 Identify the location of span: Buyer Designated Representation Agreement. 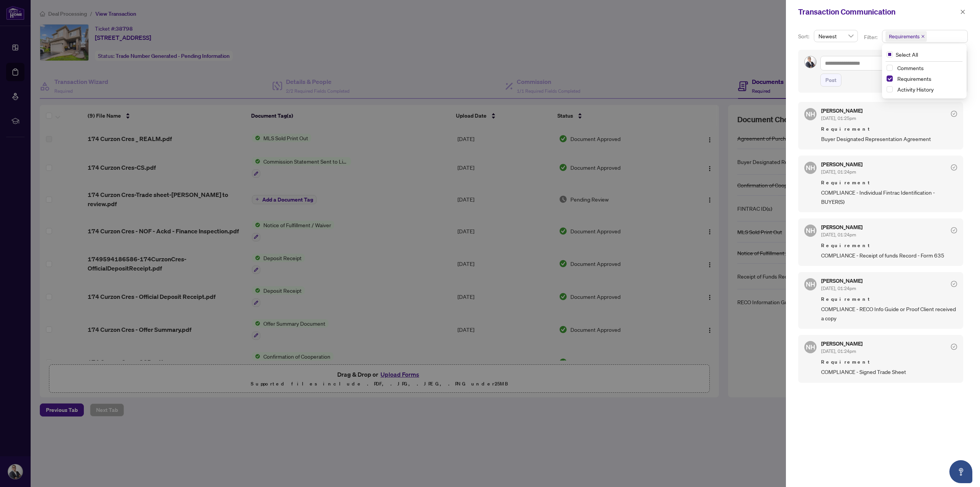
(889, 139).